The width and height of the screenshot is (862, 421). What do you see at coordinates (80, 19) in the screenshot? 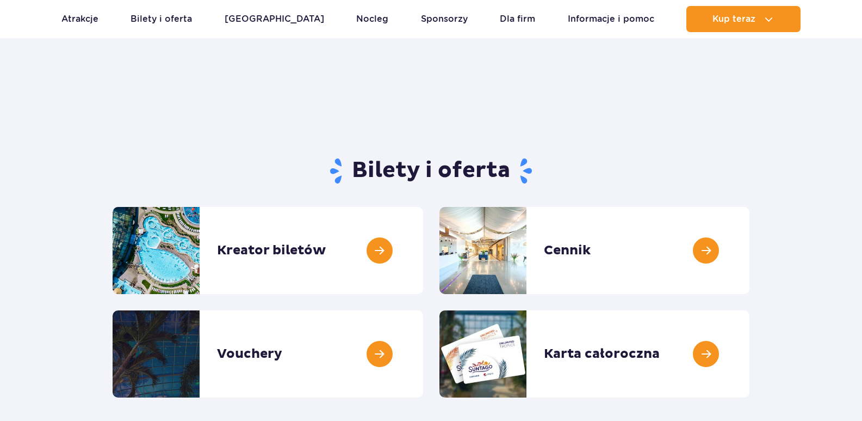
I see `a: Atrakcje` at bounding box center [80, 19].